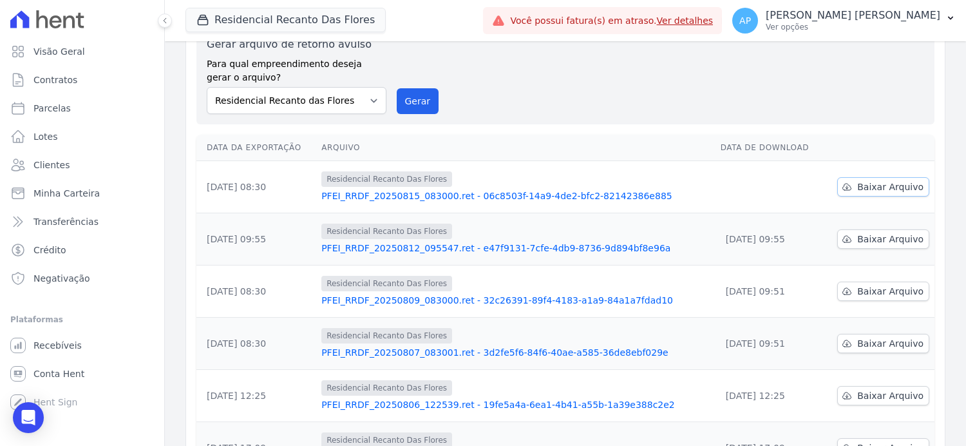  Describe the element at coordinates (82, 319) in the screenshot. I see `div: Plataformas` at that location.